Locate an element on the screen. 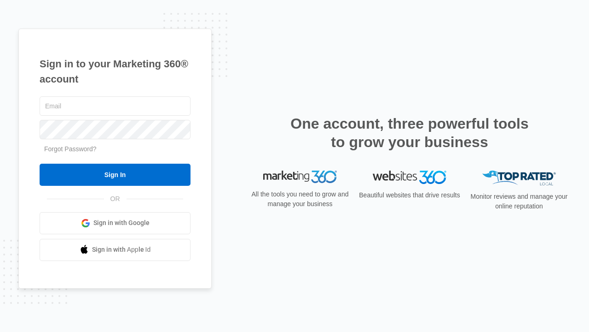  p: Beautiful websites that drive results is located at coordinates (410, 195).